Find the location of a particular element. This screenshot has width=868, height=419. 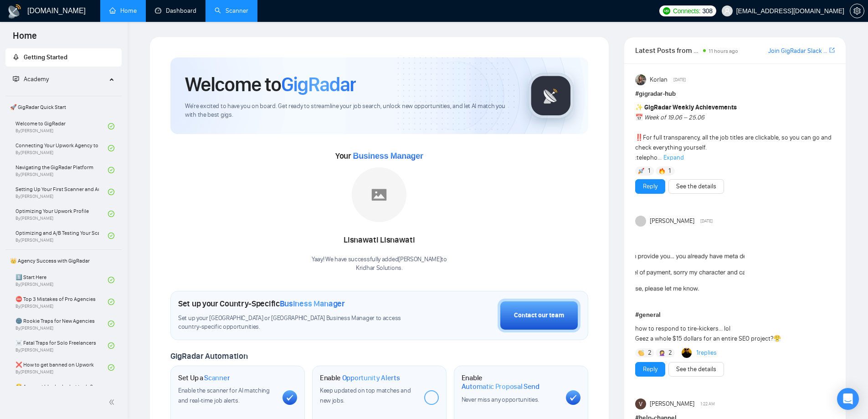

span: fund-projection-screen is located at coordinates (16, 79).